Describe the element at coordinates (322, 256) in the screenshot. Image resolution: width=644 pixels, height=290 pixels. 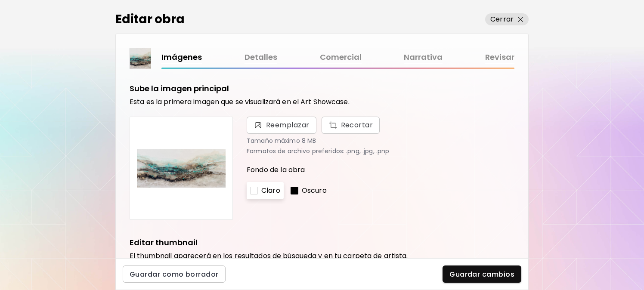
I see `h6: El thumbnail aparecerá en los resultados de búsqueda y en tu carpeta de artista.` at that location.